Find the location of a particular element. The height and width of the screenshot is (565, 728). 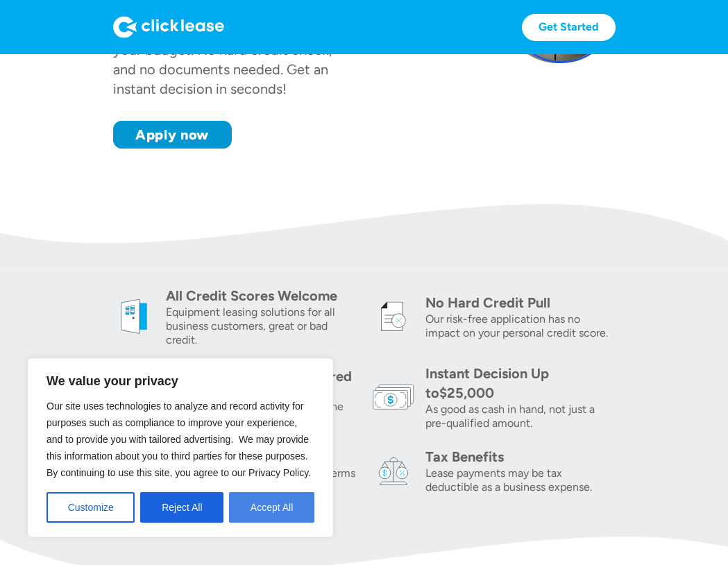

a: Get Started is located at coordinates (568, 27).